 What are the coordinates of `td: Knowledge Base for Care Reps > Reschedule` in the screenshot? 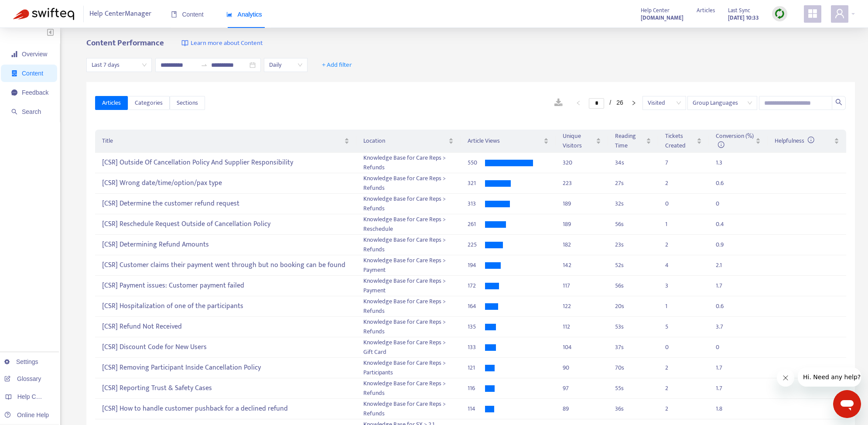 It's located at (408, 225).